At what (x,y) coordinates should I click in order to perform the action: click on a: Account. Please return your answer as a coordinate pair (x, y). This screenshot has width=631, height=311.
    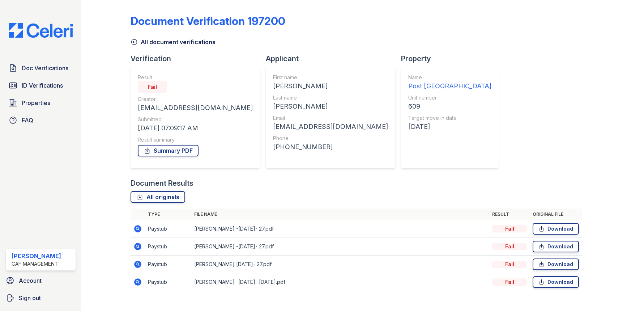
    Looking at the image, I should click on (41, 280).